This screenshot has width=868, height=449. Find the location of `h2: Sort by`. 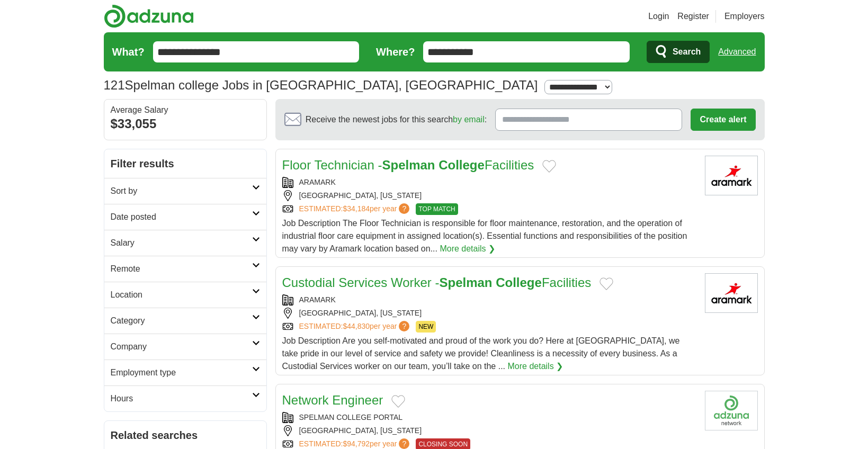

h2: Sort by is located at coordinates (181, 191).